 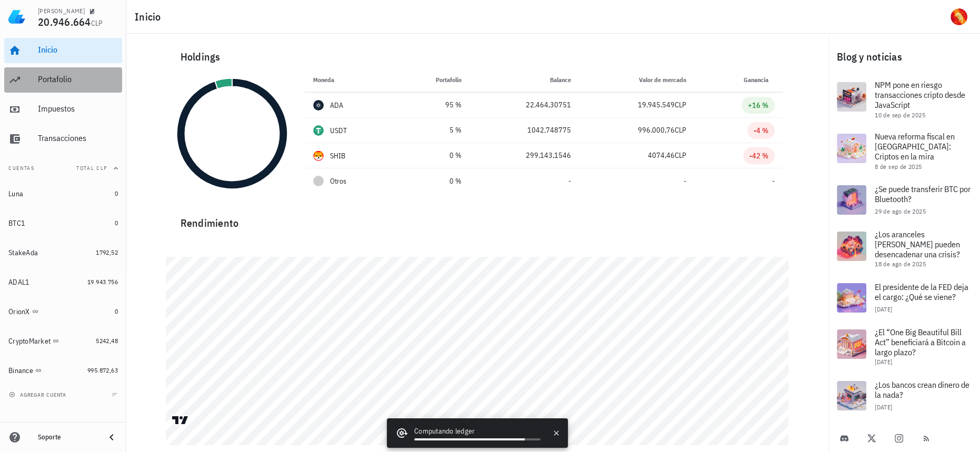 What do you see at coordinates (338, 181) in the screenshot?
I see `span: Otros` at bounding box center [338, 181].